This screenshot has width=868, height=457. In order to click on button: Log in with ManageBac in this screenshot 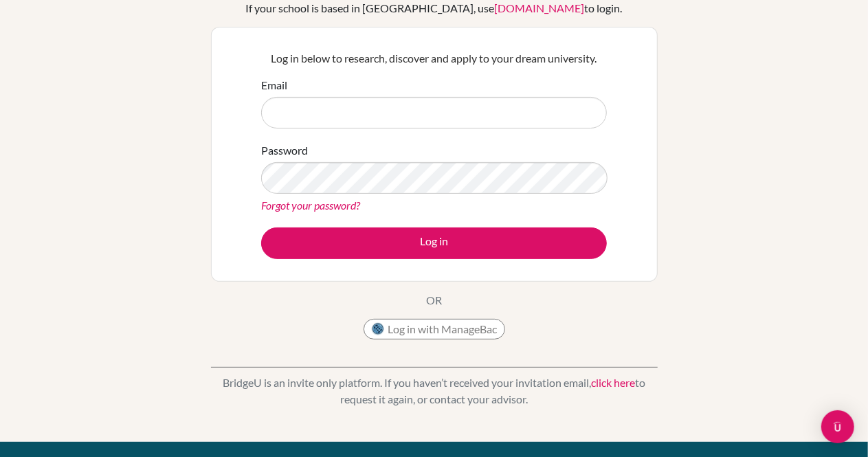, I will do `click(434, 329)`.